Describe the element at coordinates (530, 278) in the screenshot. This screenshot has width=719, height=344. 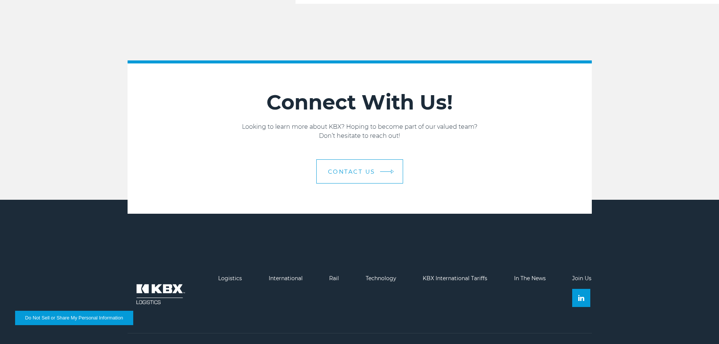
I see `a: In The News` at that location.